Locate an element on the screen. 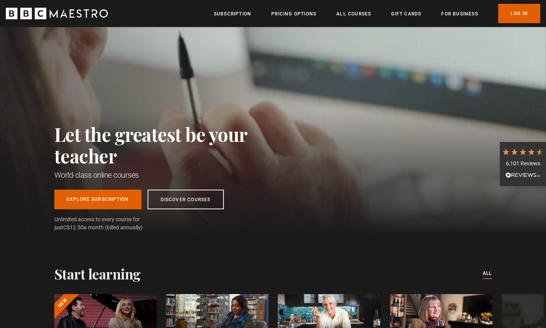 This screenshot has height=328, width=546. div: 4.7 Stars is located at coordinates (523, 152).